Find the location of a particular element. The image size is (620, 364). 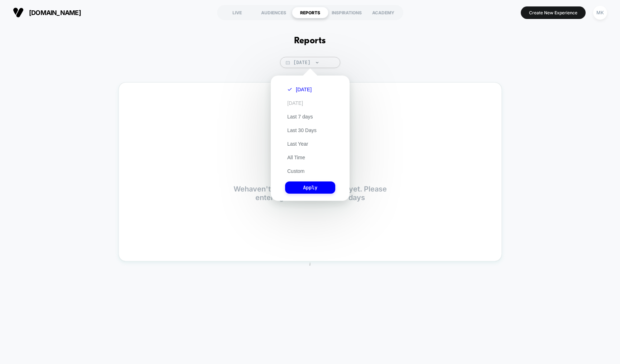

button: Last 30 Days is located at coordinates (302, 130).